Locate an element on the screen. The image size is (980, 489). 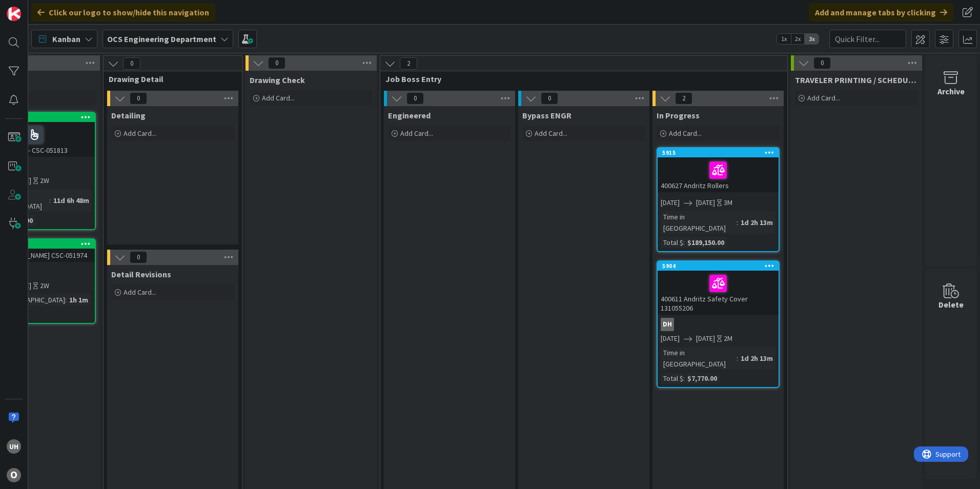
div: $7,770.00 is located at coordinates (702, 378).